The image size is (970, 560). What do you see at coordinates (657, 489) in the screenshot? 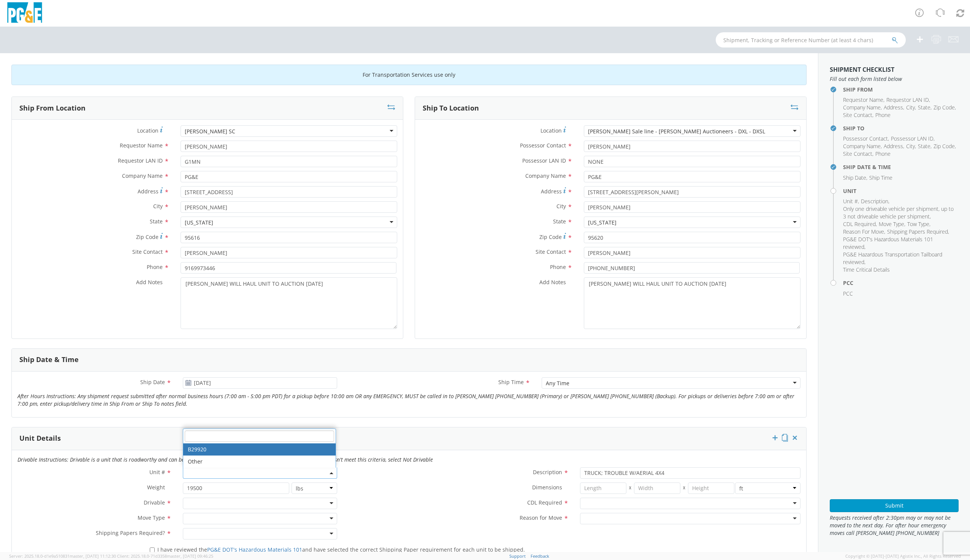
I see `input: Width` at bounding box center [657, 489].